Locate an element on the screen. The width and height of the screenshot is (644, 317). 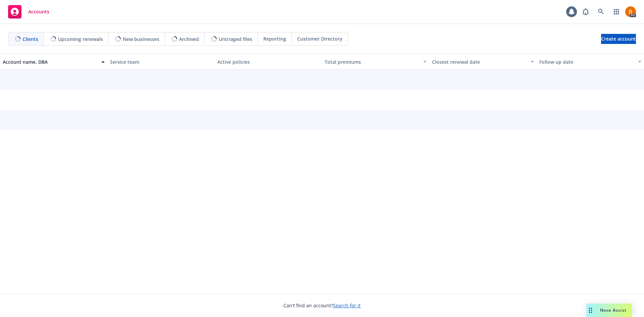
span: Upcoming renewals is located at coordinates (81, 39).